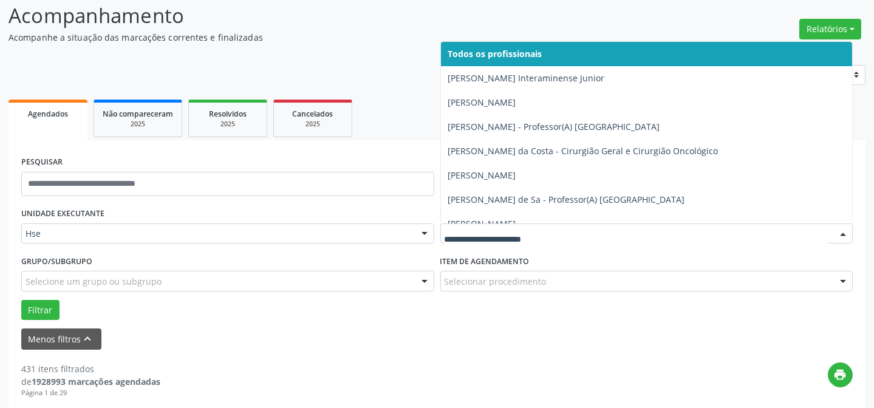  What do you see at coordinates (94, 281) in the screenshot?
I see `span: Selecione um grupo ou subgrupo` at bounding box center [94, 281].